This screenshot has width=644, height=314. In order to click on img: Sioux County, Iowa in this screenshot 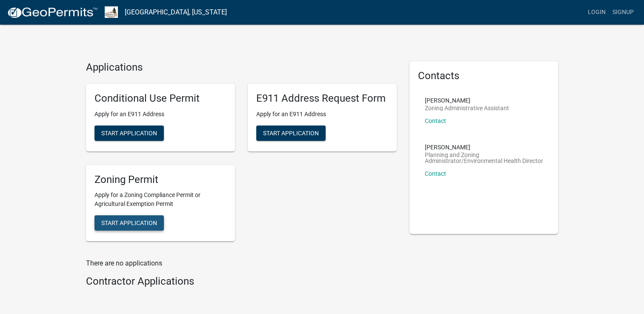, I will do `click(111, 12)`.